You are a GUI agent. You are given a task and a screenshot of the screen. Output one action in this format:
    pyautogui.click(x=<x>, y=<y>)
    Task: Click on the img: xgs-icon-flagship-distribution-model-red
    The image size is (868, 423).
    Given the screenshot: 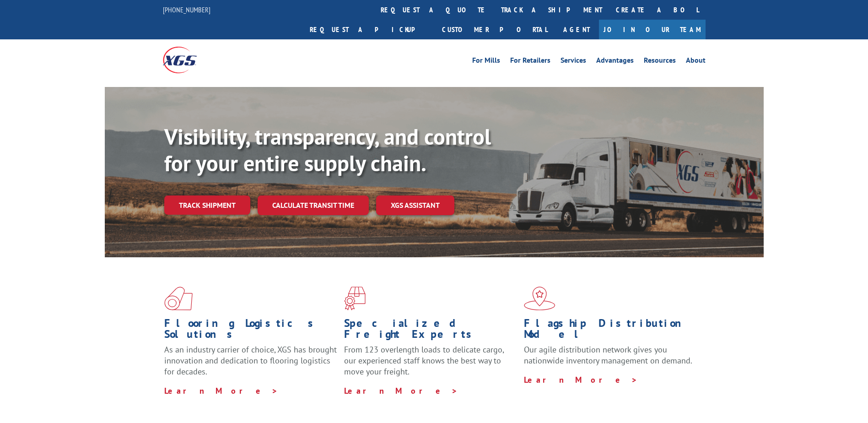 What is the action you would take?
    pyautogui.click(x=540, y=299)
    